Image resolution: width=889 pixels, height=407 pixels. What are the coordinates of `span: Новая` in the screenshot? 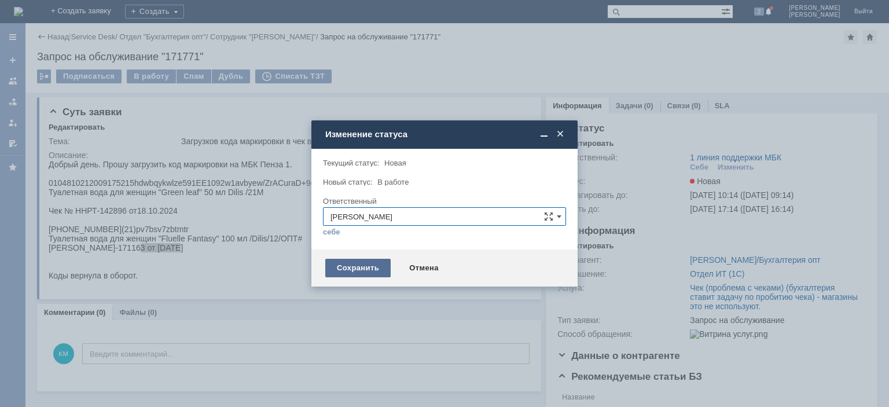 It's located at (395, 163).